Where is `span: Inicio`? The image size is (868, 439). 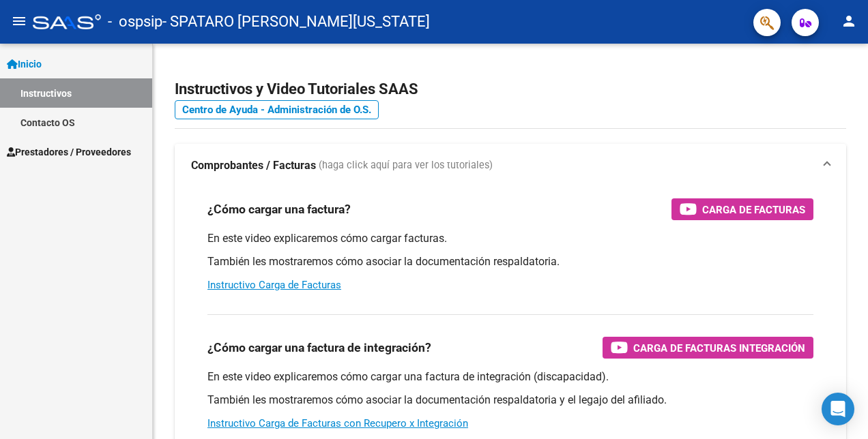
span: Inicio is located at coordinates (24, 64).